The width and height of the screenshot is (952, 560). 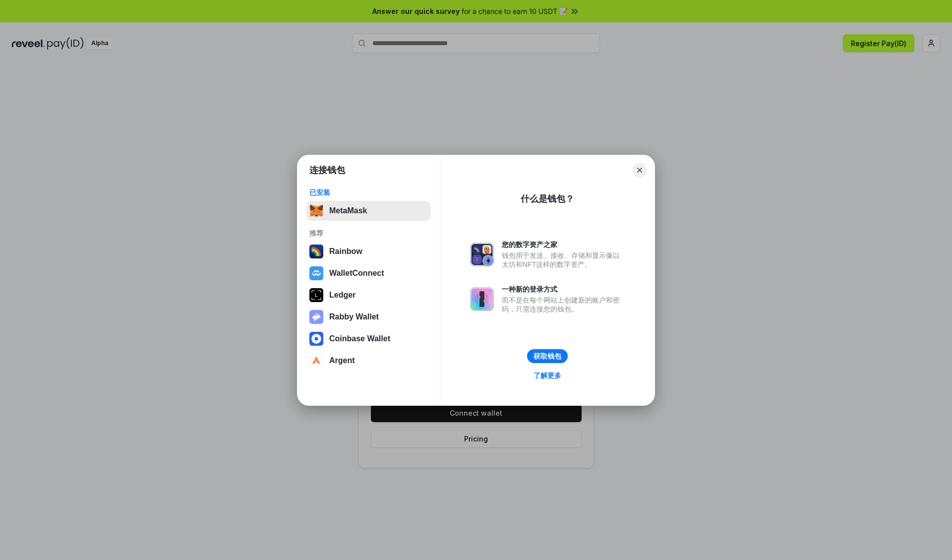 I want to click on img: svg+xml,%3Csvg%20xmlns%3D%22http%3A%2F%2Fwww.w3.org%2F2000%2Fsvg%22%20width%3D%2228%22%20height%3..., so click(x=316, y=295).